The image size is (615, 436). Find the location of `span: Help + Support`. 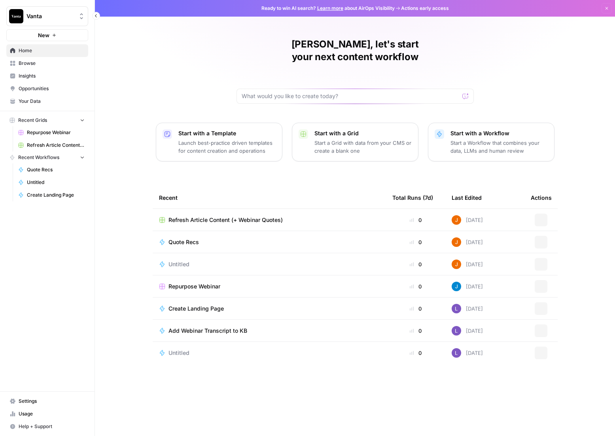

span: Help + Support is located at coordinates (51, 426).